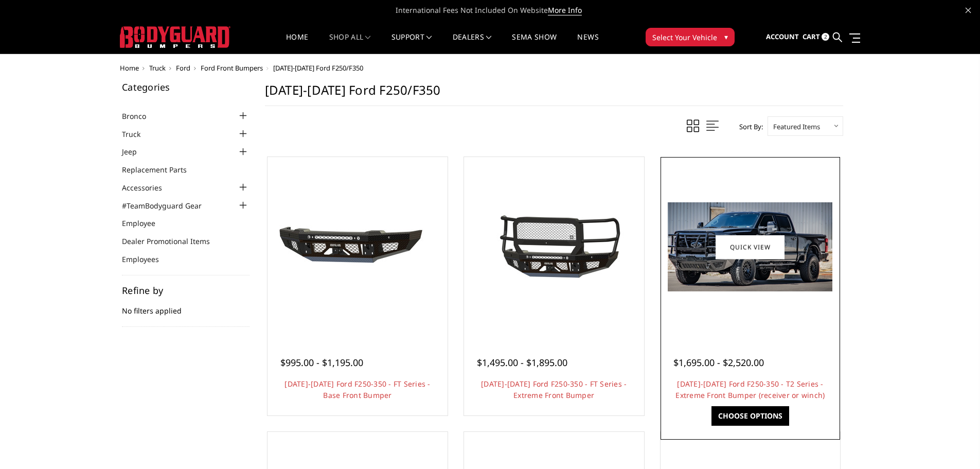  Describe the element at coordinates (135, 151) in the screenshot. I see `a: Jeep` at that location.